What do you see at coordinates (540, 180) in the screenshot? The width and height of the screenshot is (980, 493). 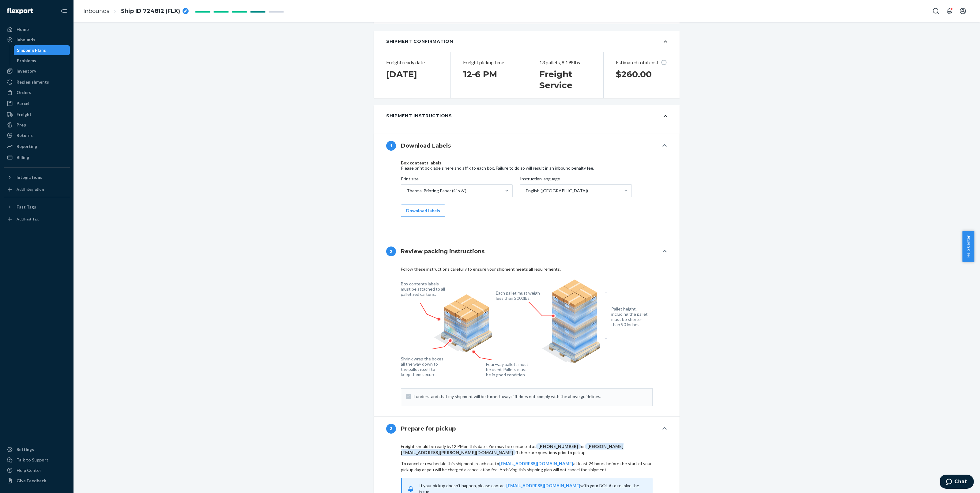 I see `span: Instruction language` at bounding box center [540, 180].